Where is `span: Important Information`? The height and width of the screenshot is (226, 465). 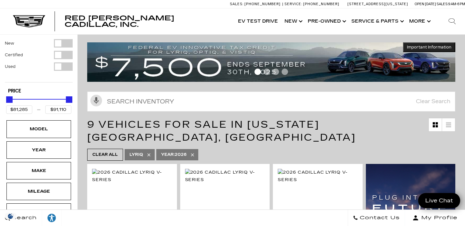
span: Important Information is located at coordinates (429, 47).